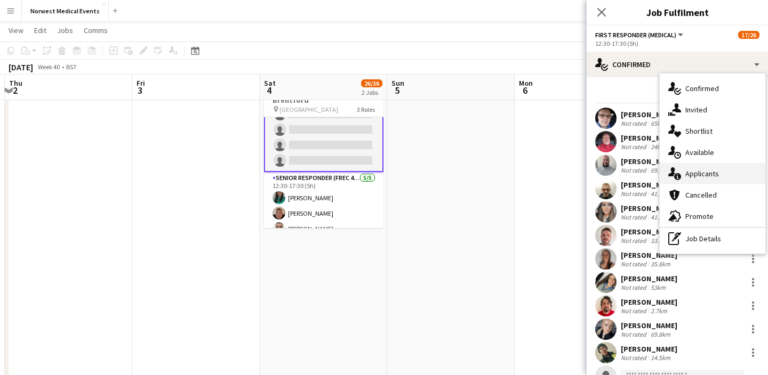 This screenshot has width=768, height=375. What do you see at coordinates (677, 65) in the screenshot?
I see `div: Confirmed` at bounding box center [677, 65].